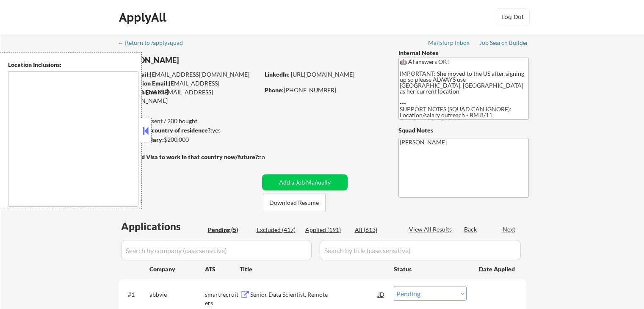 The image size is (644, 309). Describe the element at coordinates (471, 229) in the screenshot. I see `div: Back` at that location.